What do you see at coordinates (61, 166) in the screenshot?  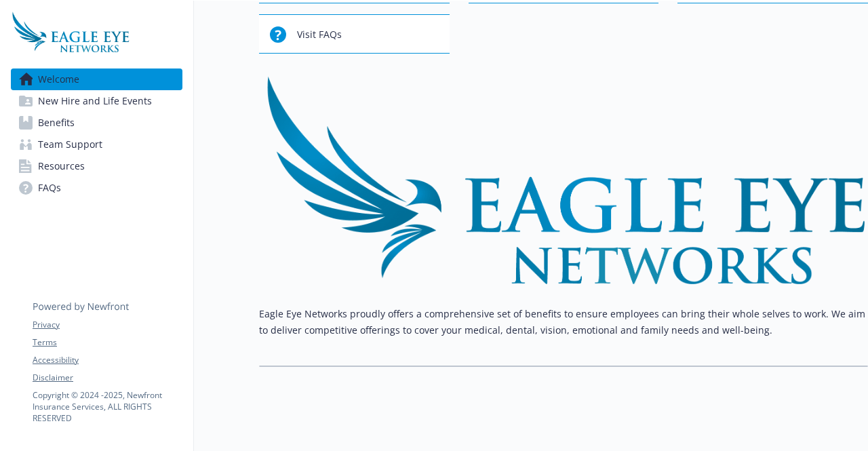 I see `span: Resources` at bounding box center [61, 166].